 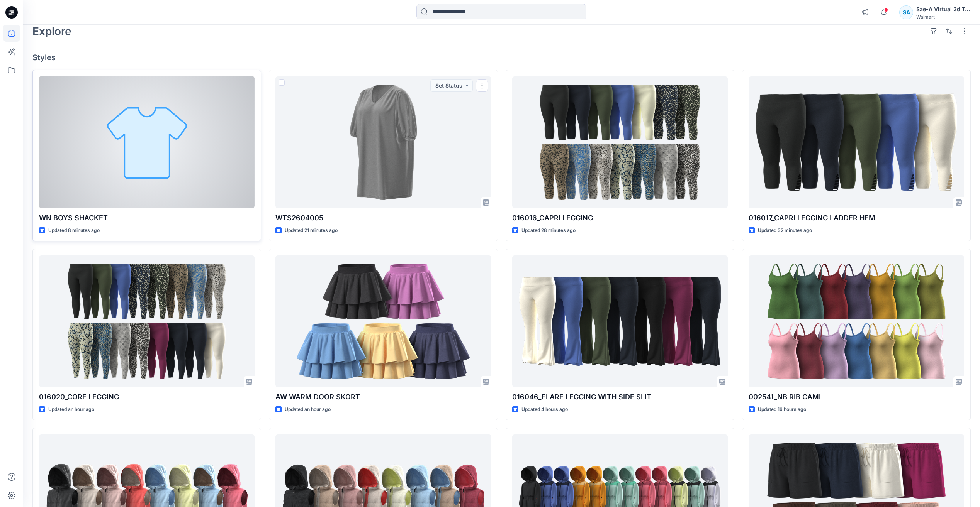 What do you see at coordinates (147, 322) in the screenshot?
I see `a: 016020_CORE LEGGING` at bounding box center [147, 322].